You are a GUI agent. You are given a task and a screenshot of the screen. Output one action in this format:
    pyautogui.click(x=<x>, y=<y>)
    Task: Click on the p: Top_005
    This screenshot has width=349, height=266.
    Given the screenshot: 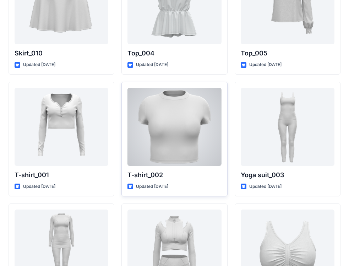 What is the action you would take?
    pyautogui.click(x=288, y=53)
    